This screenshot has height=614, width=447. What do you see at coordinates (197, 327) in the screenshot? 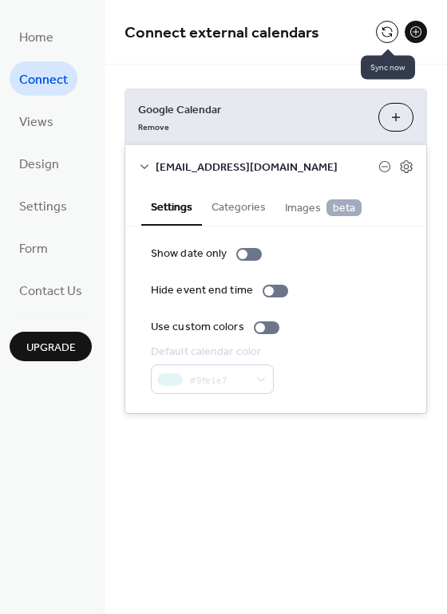
I see `div: Use custom colors` at bounding box center [197, 327].